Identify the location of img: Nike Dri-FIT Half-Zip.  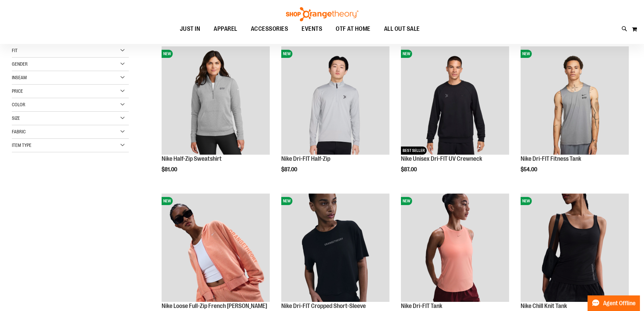
(336, 101).